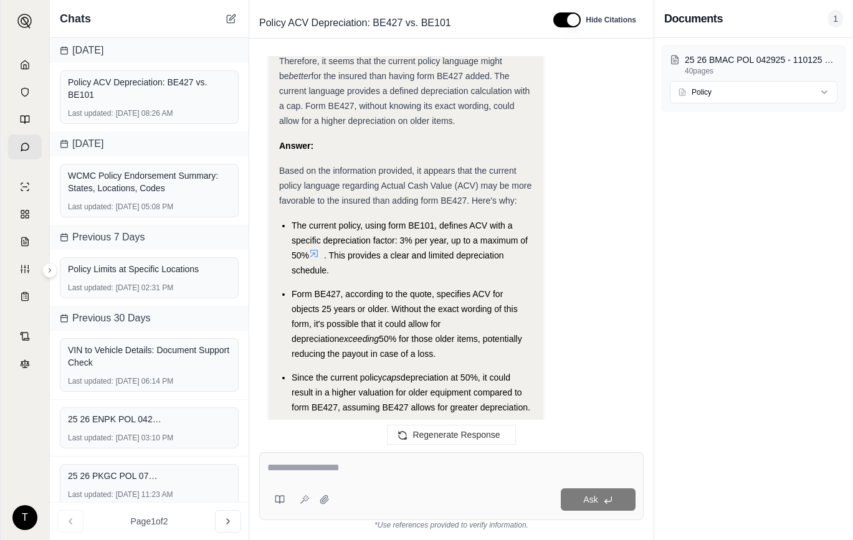  Describe the element at coordinates (149, 318) in the screenshot. I see `div: Previous 30 Days` at that location.